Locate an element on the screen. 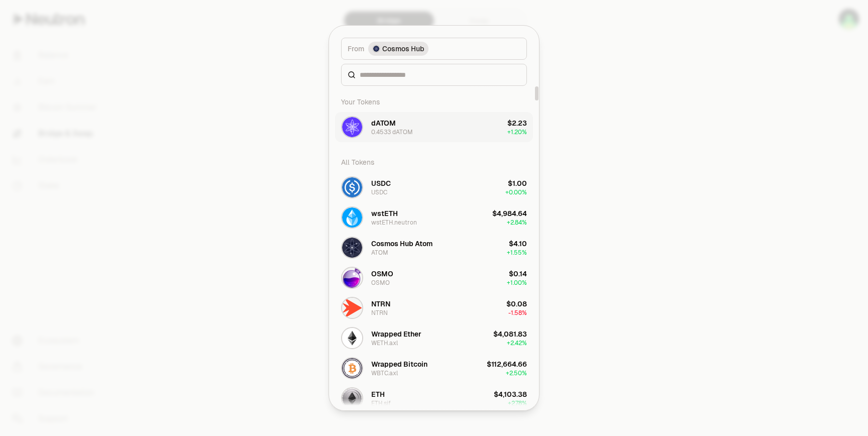  div: $4,081.83 is located at coordinates (510, 334).